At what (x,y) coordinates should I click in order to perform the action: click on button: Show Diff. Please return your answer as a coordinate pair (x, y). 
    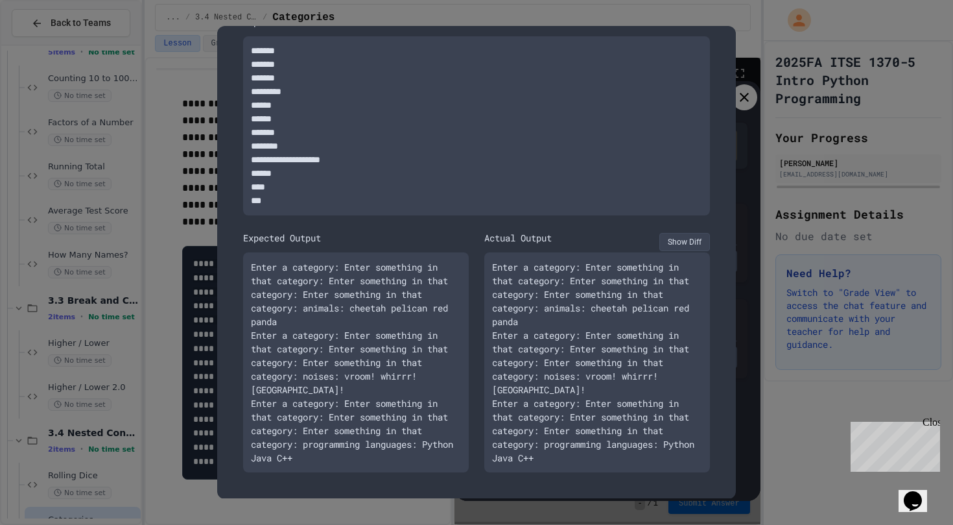
    Looking at the image, I should click on (685, 242).